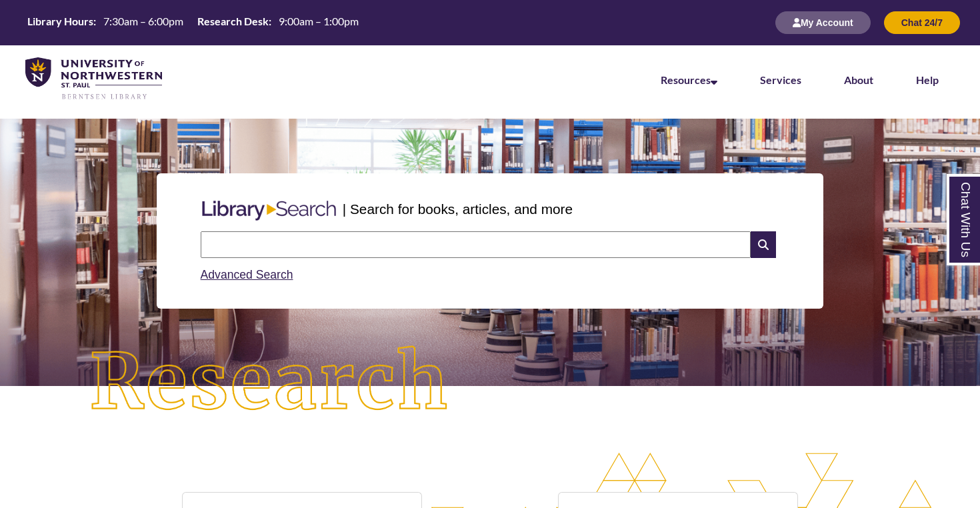  Describe the element at coordinates (763, 245) in the screenshot. I see `i: Search` at that location.